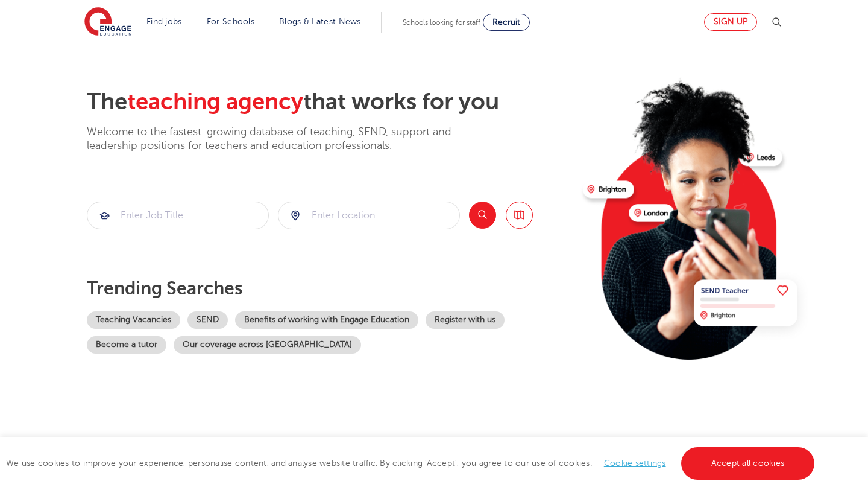 The image size is (868, 490). Describe the element at coordinates (207, 320) in the screenshot. I see `a: SEND` at that location.